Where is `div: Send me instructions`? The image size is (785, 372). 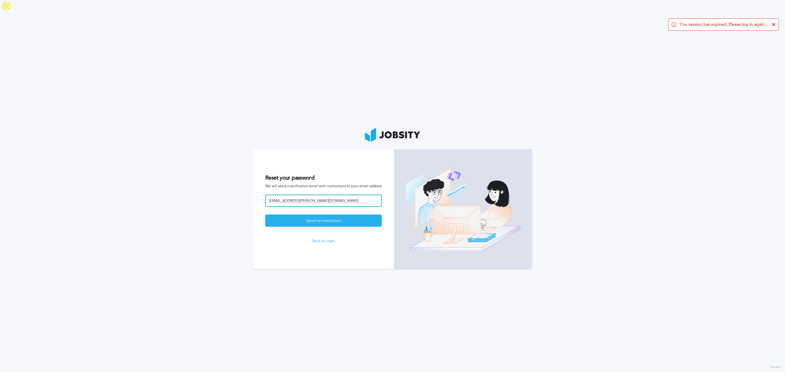 div: Send me instructions is located at coordinates (324, 221).